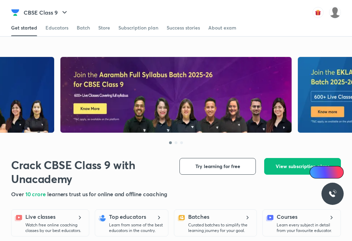 The width and height of the screenshot is (352, 241). I want to click on div: Store, so click(104, 28).